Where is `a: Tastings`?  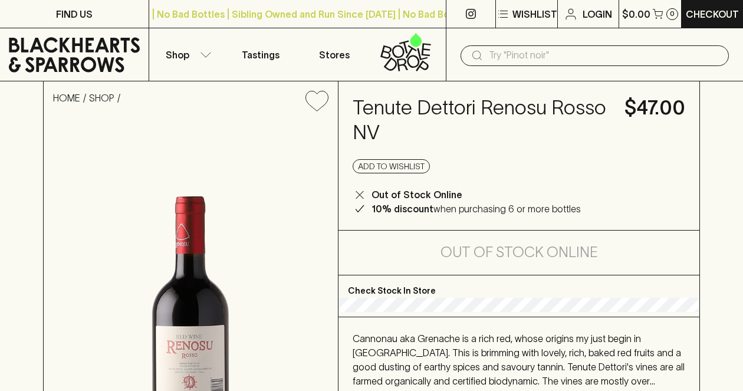 a: Tastings is located at coordinates (261, 54).